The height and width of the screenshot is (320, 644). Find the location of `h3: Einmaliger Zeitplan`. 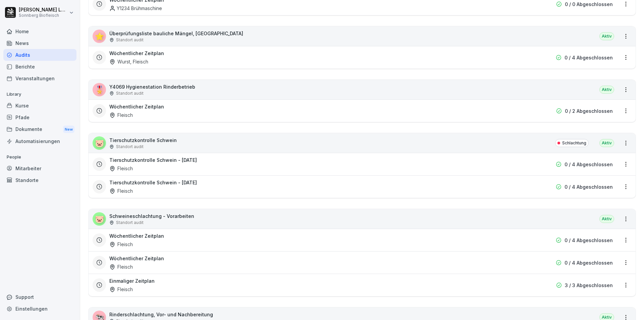

h3: Einmaliger Zeitplan is located at coordinates (132, 281).